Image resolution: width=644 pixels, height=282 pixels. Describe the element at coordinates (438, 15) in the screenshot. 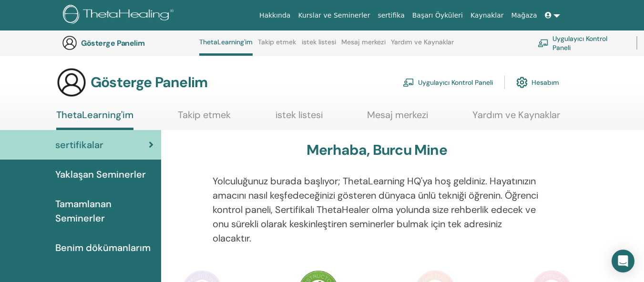

I see `font: Başarı Öyküleri` at that location.